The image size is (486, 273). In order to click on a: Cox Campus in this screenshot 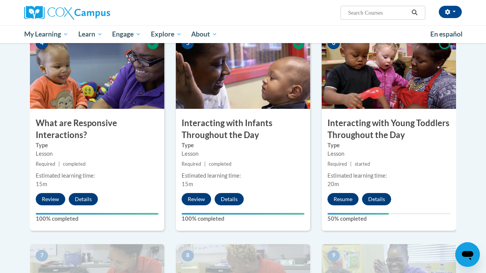, I will do `click(93, 13)`.